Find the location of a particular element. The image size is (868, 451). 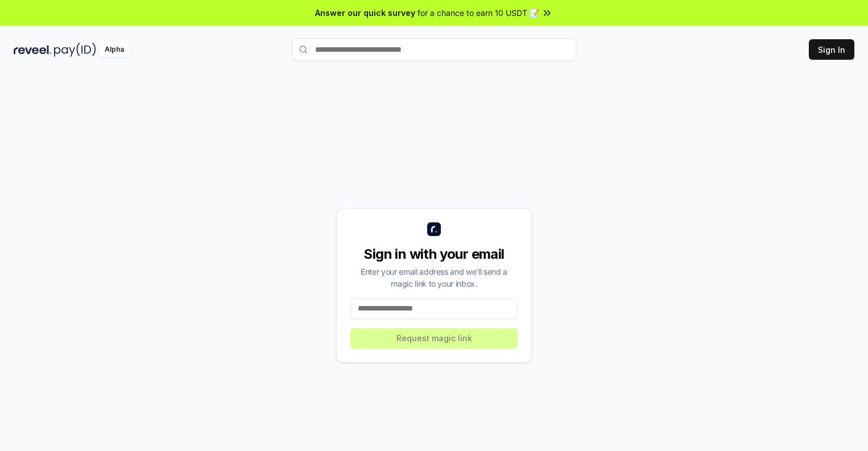

span: for a chance to earn 10 USDT 📝 is located at coordinates (478, 12).